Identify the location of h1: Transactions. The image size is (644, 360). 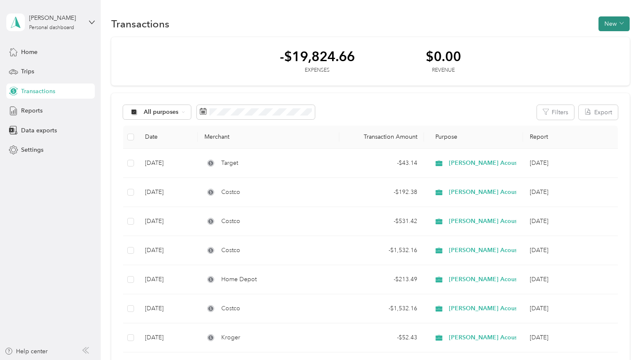
(140, 24).